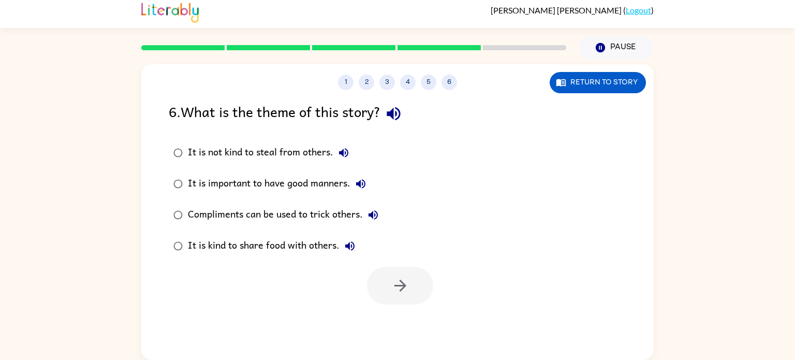  What do you see at coordinates (361, 184) in the screenshot?
I see `button: It is important to have good manners.` at bounding box center [361, 184].